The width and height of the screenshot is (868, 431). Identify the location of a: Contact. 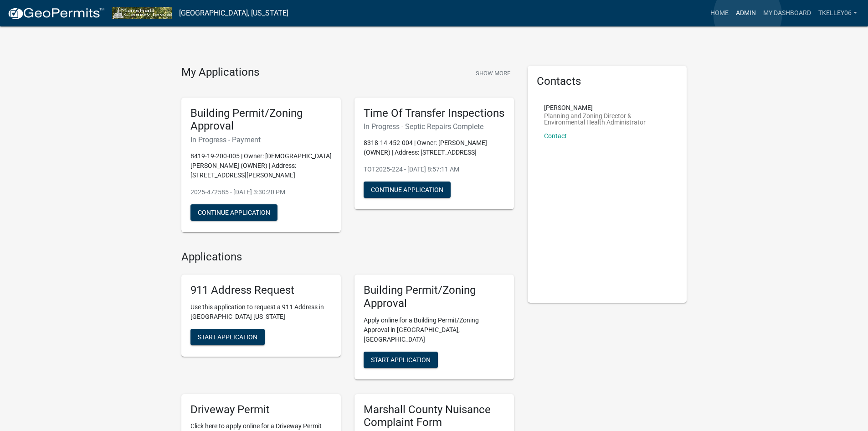
(556, 136).